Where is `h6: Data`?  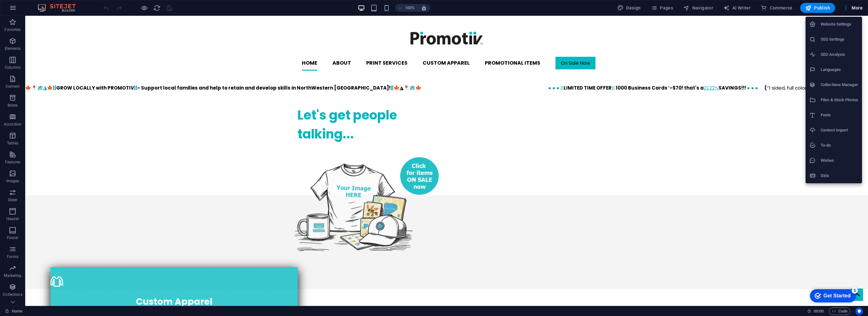 h6: Data is located at coordinates (839, 176).